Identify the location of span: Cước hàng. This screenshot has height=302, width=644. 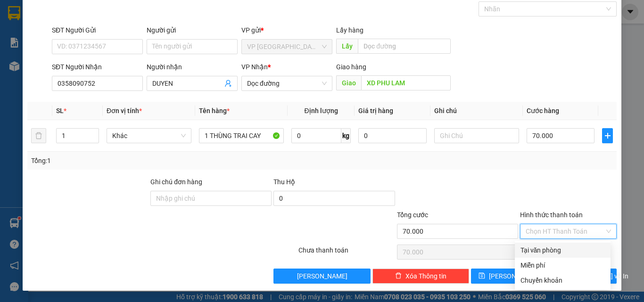
(543, 111).